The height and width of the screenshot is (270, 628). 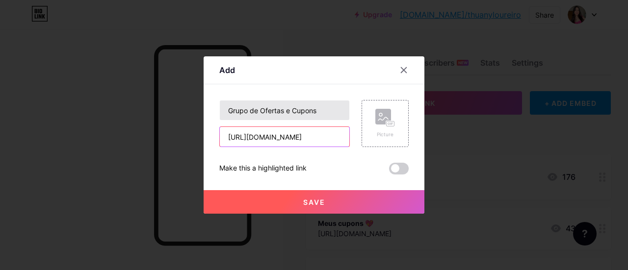 What do you see at coordinates (385, 134) in the screenshot?
I see `div: Picture` at bounding box center [385, 134].